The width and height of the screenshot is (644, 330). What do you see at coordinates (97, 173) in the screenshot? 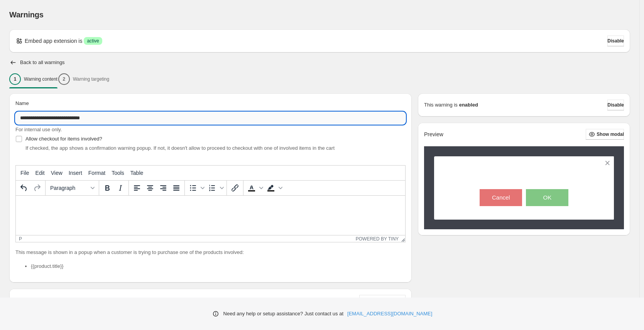
I see `span: Format` at bounding box center [97, 173].